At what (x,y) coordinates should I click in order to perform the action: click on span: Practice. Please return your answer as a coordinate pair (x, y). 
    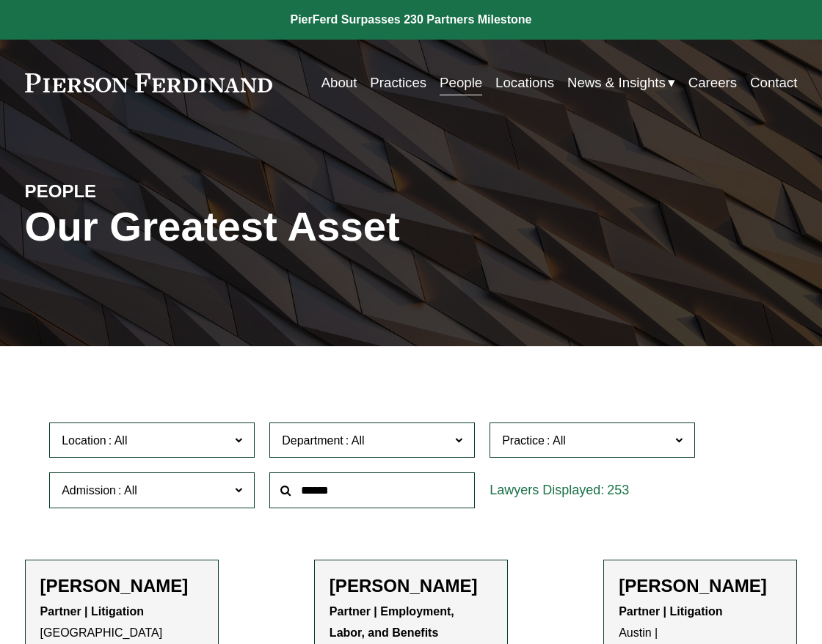
    Looking at the image, I should click on (523, 440).